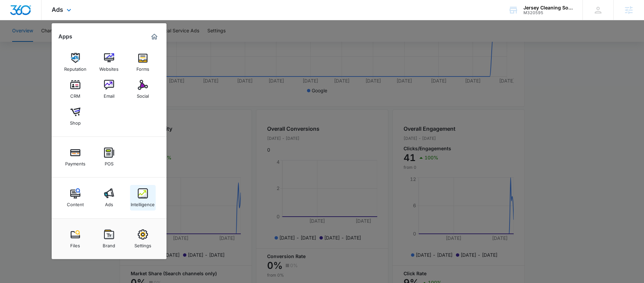 The image size is (644, 283). Describe the element at coordinates (65, 36) in the screenshot. I see `h2: Apps` at that location.